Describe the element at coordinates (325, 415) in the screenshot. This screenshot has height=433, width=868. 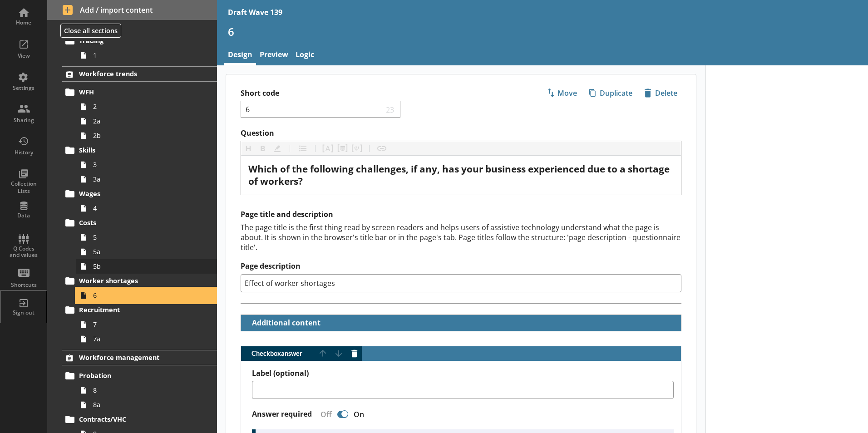
I see `div: Off` at that location.